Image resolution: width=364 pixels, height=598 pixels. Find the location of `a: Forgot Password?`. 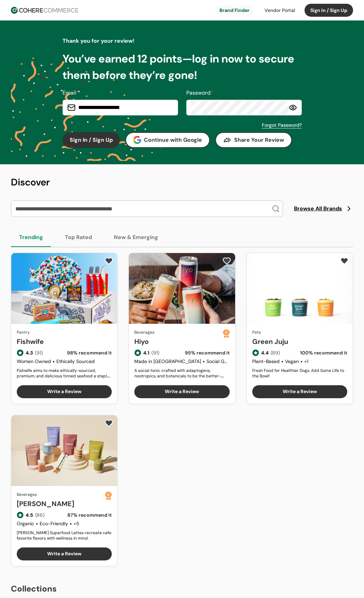

a: Forgot Password? is located at coordinates (282, 125).